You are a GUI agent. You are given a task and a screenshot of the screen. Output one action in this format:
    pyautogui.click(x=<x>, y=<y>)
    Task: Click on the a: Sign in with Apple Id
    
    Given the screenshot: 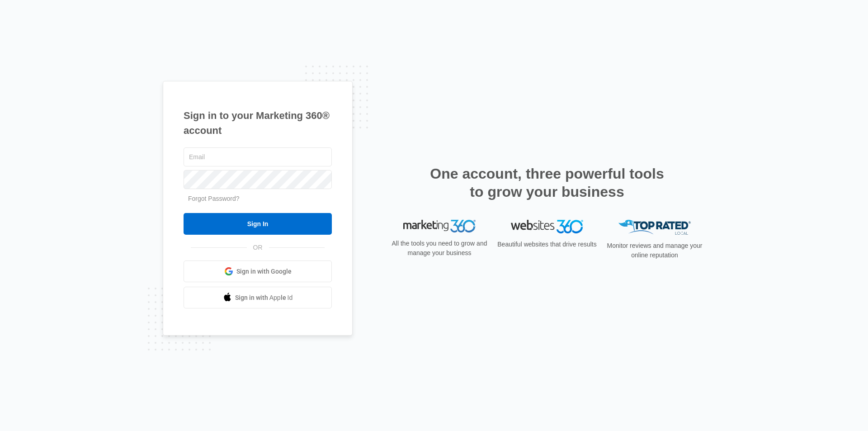 What is the action you would take?
    pyautogui.click(x=258, y=298)
    